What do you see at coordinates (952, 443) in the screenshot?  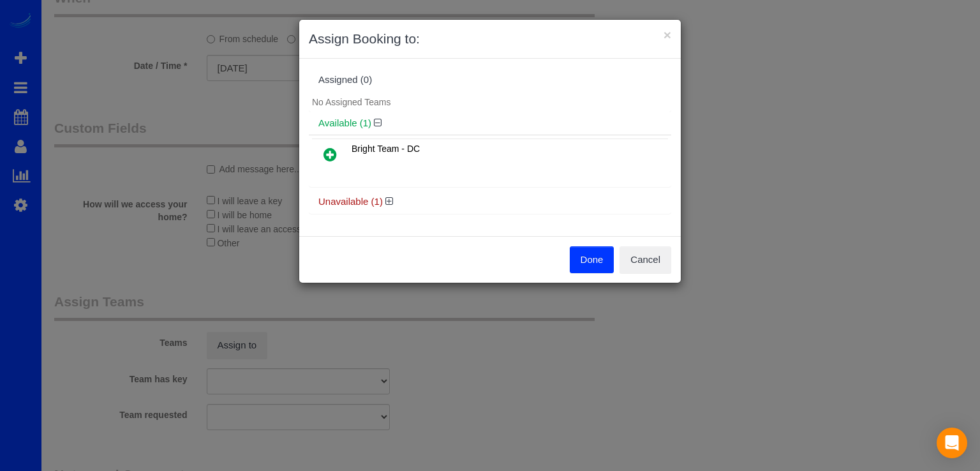 I see `div: Open Intercom Messenger` at bounding box center [952, 443].